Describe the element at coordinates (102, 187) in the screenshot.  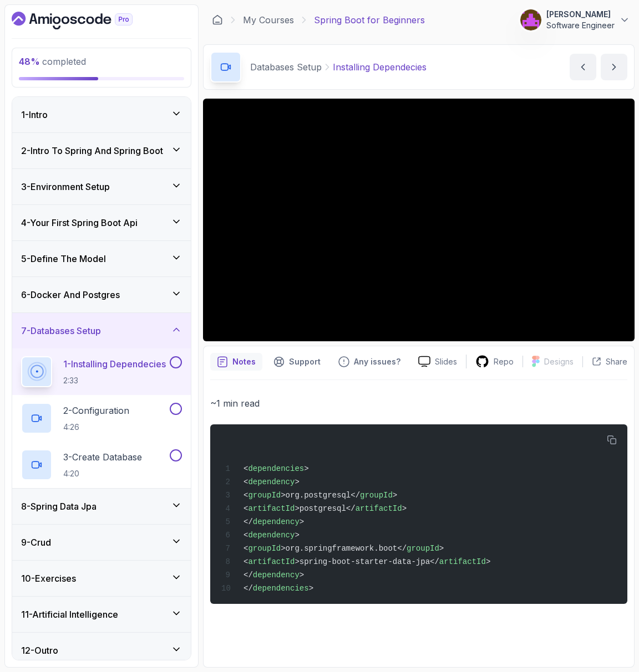
I see `button: 3-Environment Setup` at that location.